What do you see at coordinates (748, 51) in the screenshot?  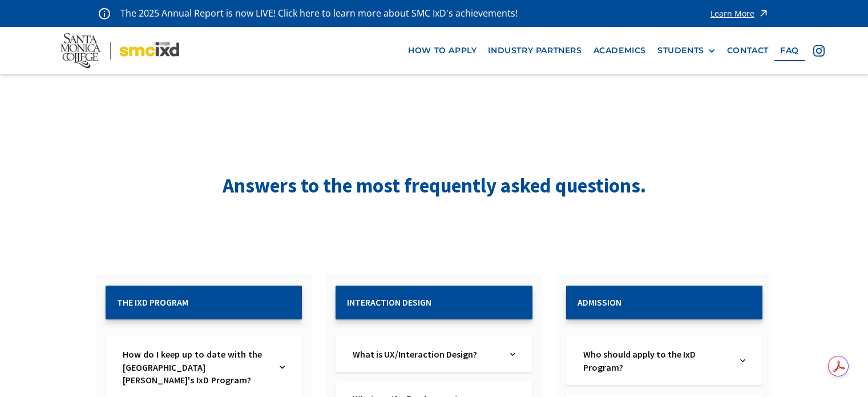 I see `a: contact` at bounding box center [748, 51].